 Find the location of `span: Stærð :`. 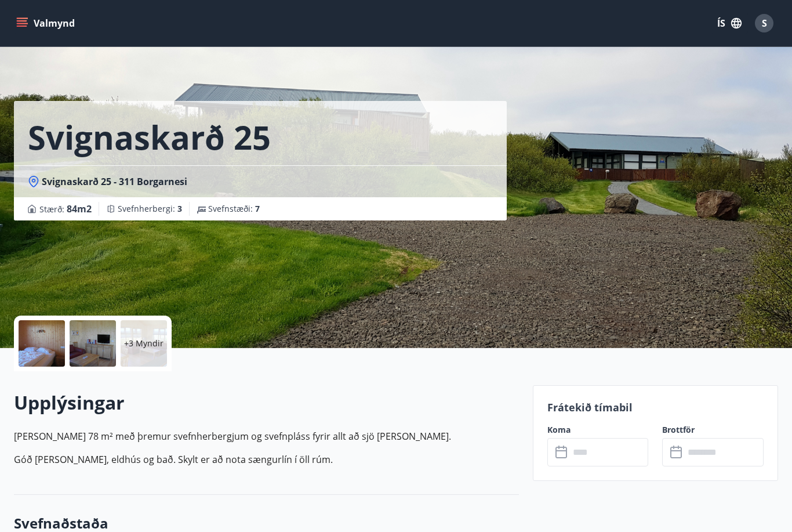

span: Stærð : is located at coordinates (65, 209).